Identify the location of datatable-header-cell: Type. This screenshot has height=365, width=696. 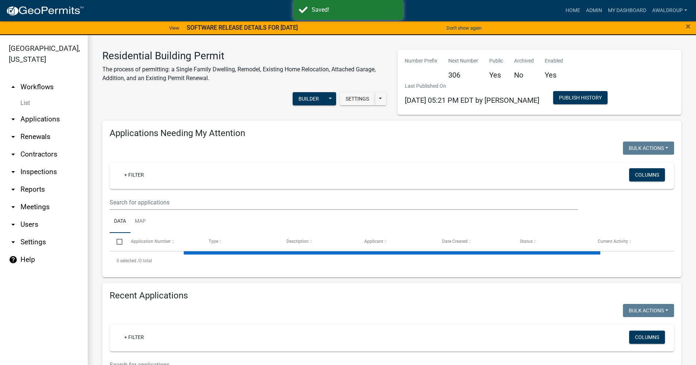
(240, 242).